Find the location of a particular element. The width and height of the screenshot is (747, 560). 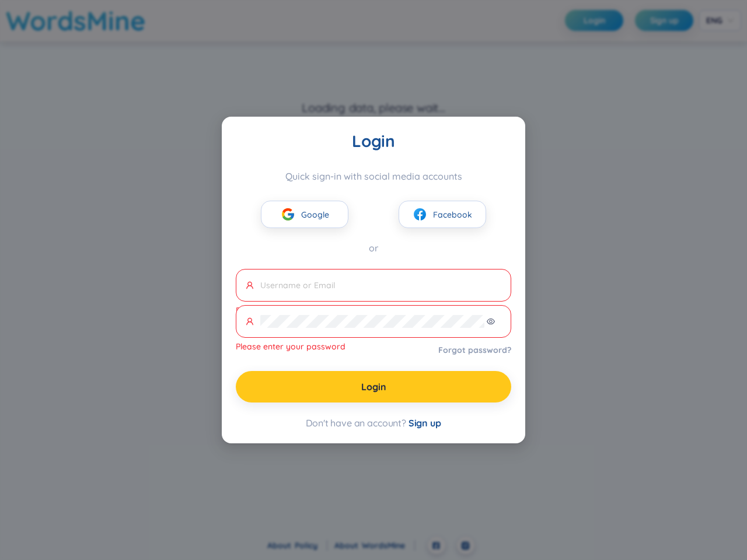

span: Google is located at coordinates (315, 215).